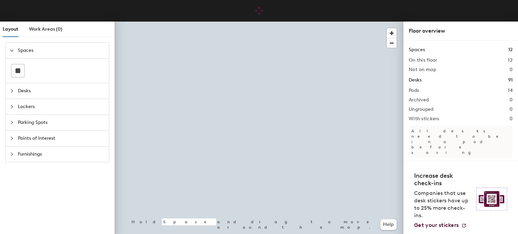 The width and height of the screenshot is (518, 234). I want to click on span: Layout, so click(10, 29).